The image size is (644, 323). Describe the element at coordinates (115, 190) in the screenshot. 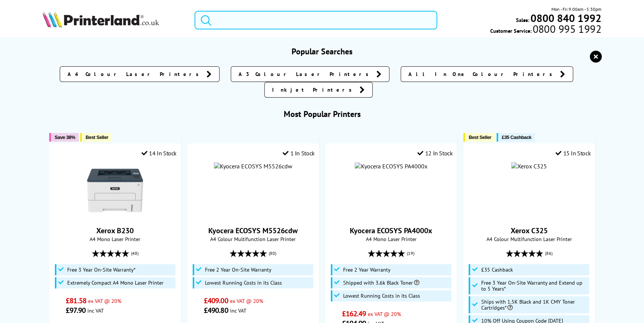

I see `img: Xerox B230` at that location.